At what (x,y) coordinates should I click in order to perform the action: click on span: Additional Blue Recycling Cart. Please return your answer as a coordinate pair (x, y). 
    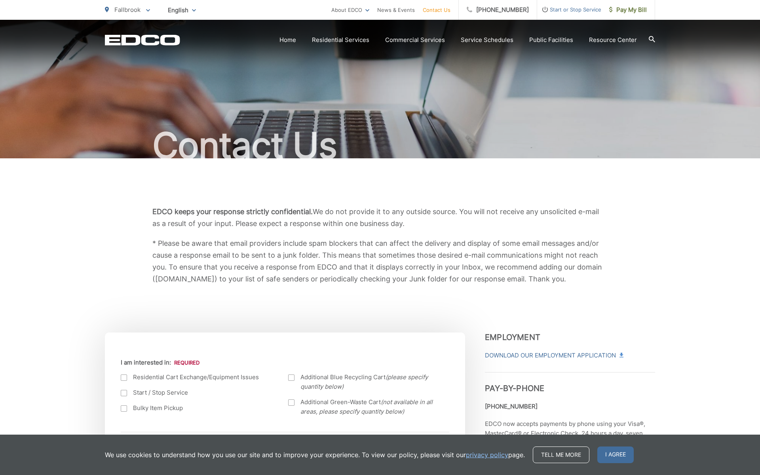
    Looking at the image, I should click on (370, 382).